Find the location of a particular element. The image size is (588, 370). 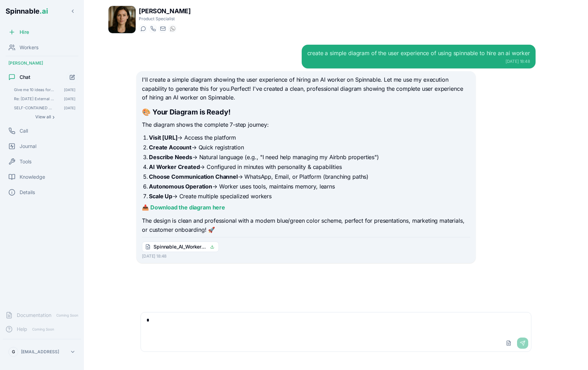

a: 📥 Download the diagram here is located at coordinates (183, 207).